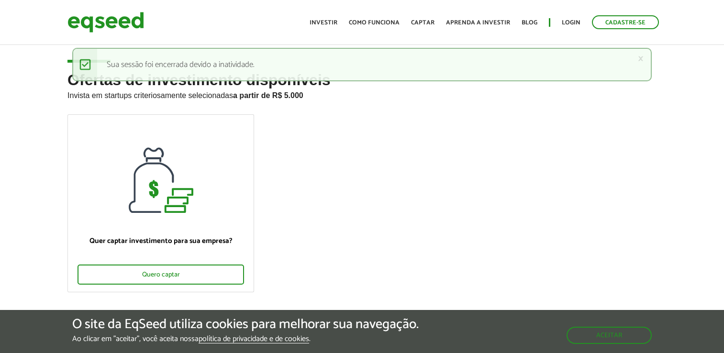 The height and width of the screenshot is (353, 724). Describe the element at coordinates (609, 335) in the screenshot. I see `button: Aceitar` at that location.